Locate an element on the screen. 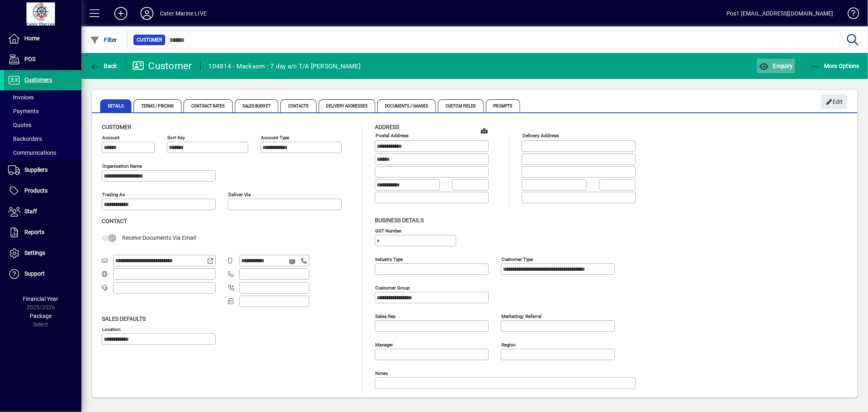 This screenshot has width=868, height=412. span: Customers is located at coordinates (38, 80).